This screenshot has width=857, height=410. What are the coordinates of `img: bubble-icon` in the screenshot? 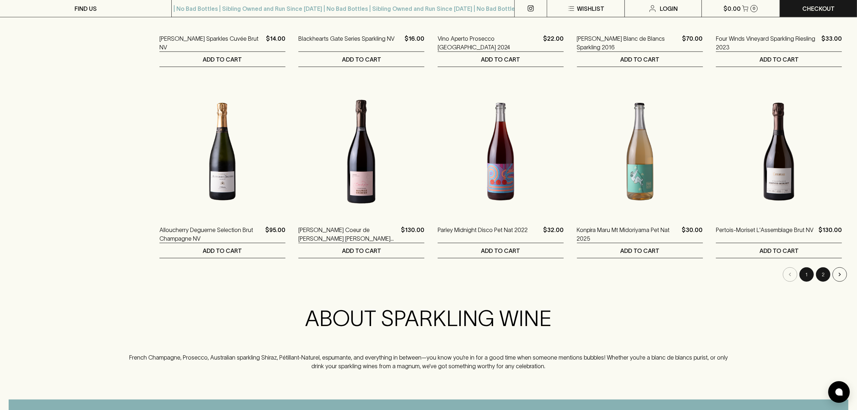 It's located at (839, 392).